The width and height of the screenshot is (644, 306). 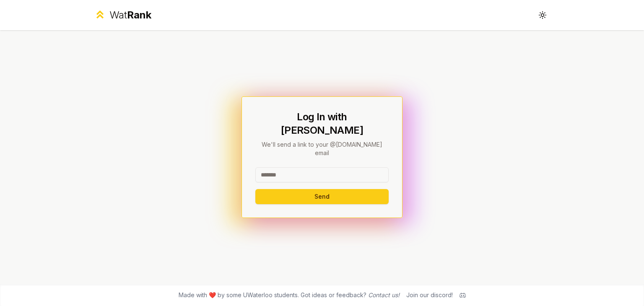 What do you see at coordinates (383, 295) in the screenshot?
I see `a: Contact us!` at bounding box center [383, 295].